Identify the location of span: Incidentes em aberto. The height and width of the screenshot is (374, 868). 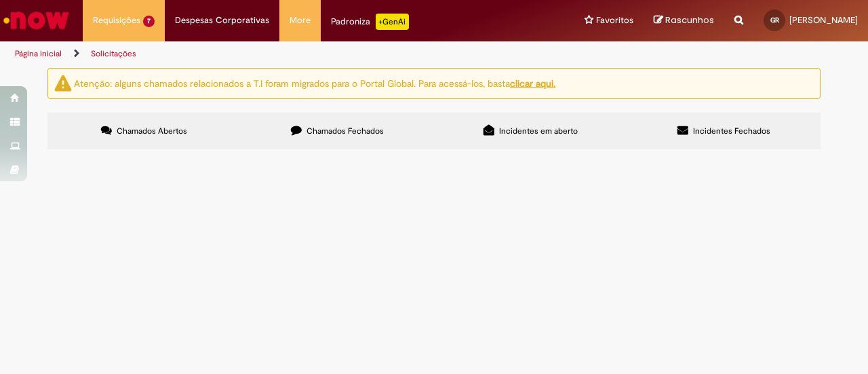
(538, 131).